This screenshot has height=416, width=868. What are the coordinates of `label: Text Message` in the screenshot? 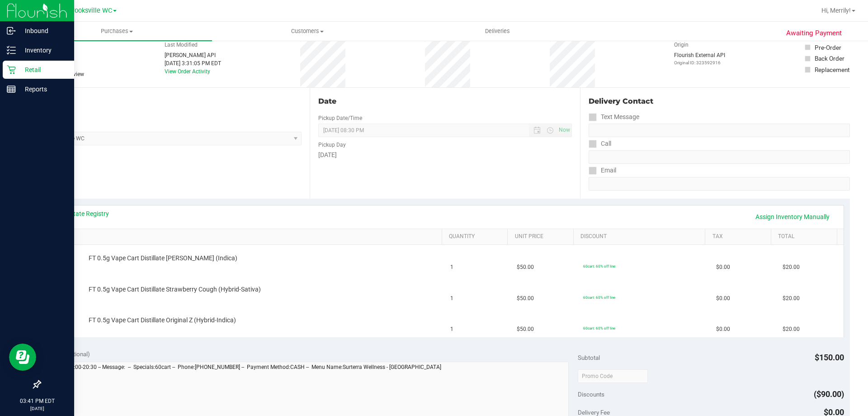 It's located at (614, 117).